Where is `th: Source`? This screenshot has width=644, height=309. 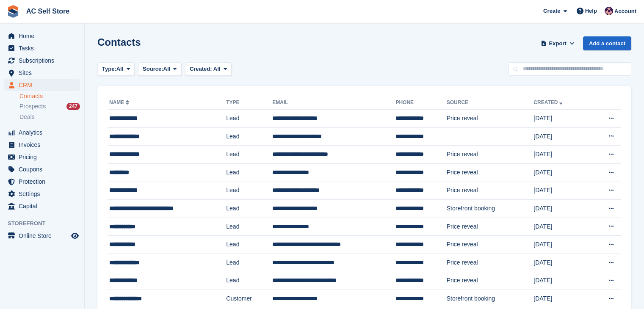 th: Source is located at coordinates (490, 103).